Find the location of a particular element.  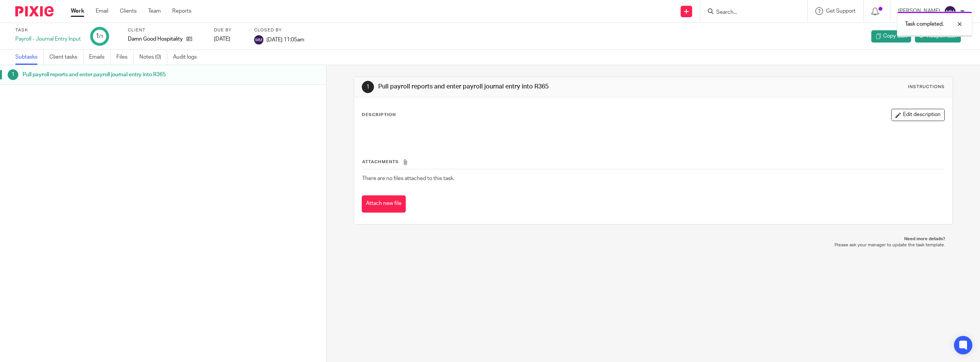

button: Edit description is located at coordinates (918, 115).